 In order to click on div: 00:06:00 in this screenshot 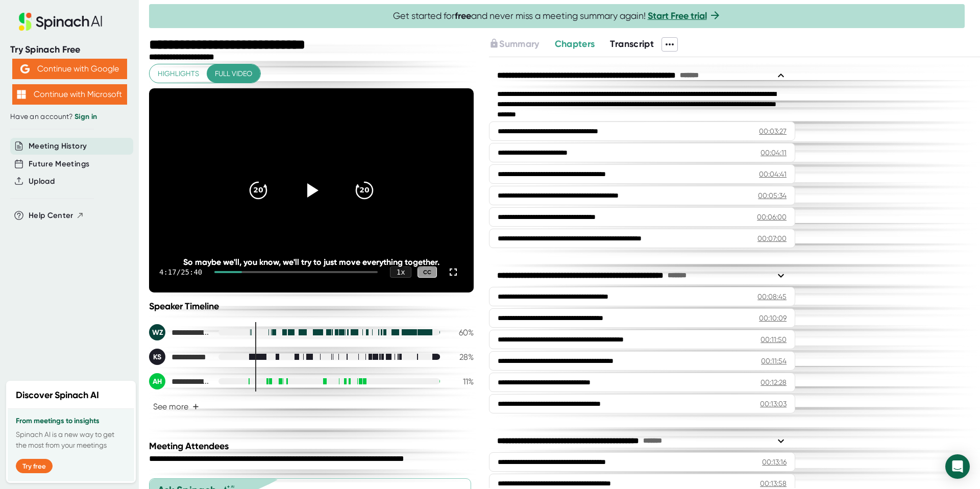, I will do `click(772, 217)`.